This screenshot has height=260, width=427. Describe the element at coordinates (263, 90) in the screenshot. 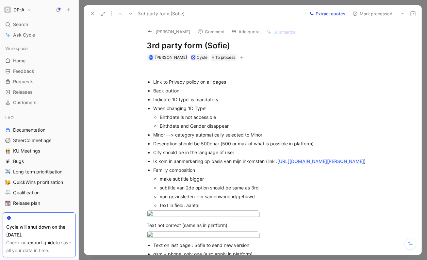

I see `div: Back button` at that location.